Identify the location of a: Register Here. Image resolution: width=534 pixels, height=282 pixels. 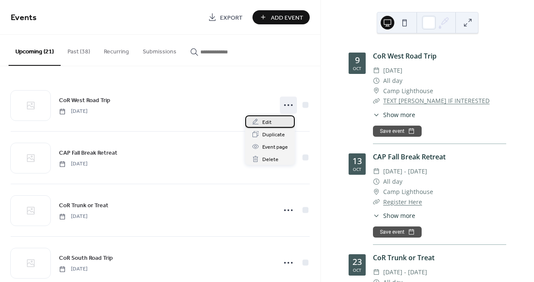
(403, 202).